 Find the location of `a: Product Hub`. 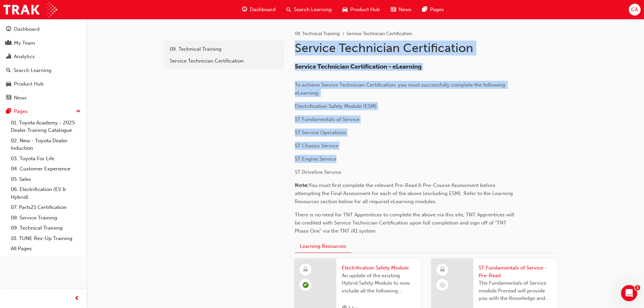

a: Product Hub is located at coordinates (43, 84).